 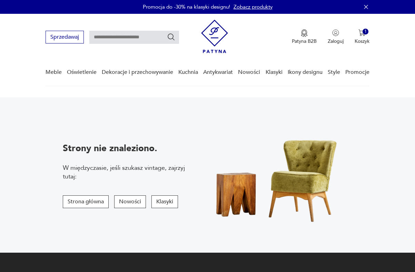 I want to click on button: Patyna B2B, so click(x=304, y=37).